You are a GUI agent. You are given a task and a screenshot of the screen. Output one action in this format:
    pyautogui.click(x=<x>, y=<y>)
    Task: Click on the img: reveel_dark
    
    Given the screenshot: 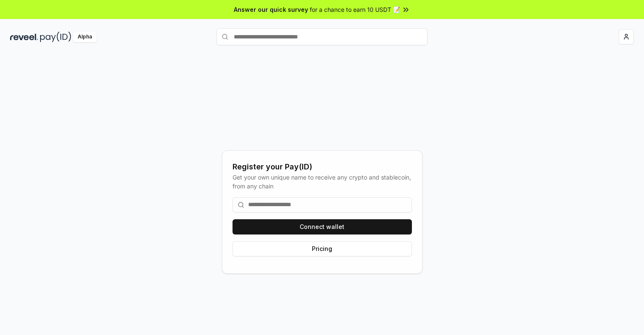 What is the action you would take?
    pyautogui.click(x=24, y=37)
    